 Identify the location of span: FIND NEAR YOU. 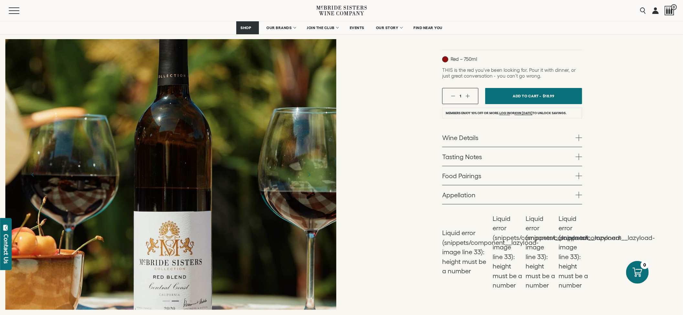
(428, 28).